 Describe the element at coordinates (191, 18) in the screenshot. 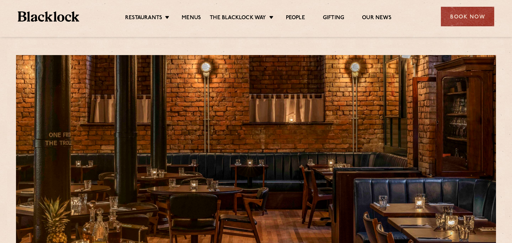

I see `a: Menus` at that location.